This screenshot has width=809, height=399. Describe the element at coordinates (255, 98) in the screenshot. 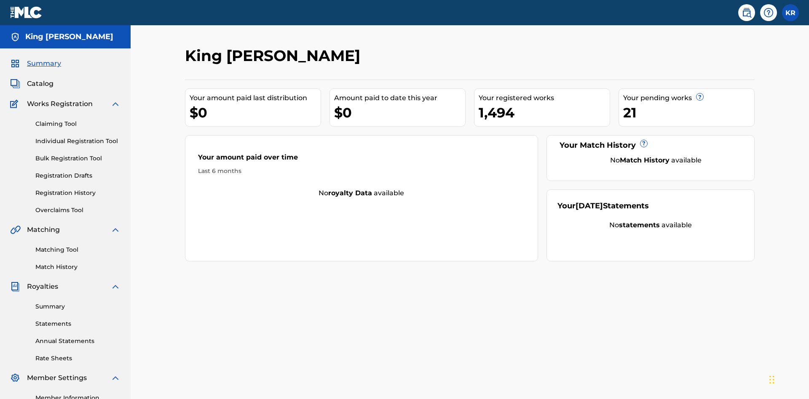

I see `div: Your amount paid last distribution` at that location.